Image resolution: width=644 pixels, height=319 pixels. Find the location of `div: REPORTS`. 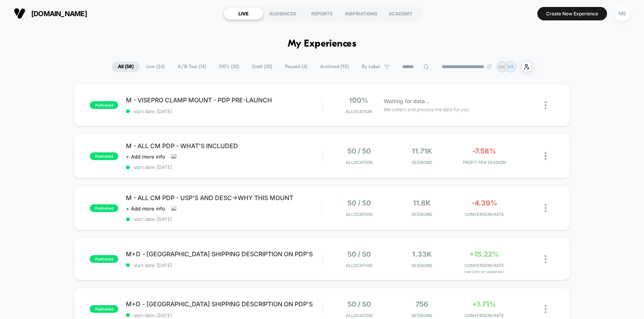

div: REPORTS is located at coordinates (322, 14).